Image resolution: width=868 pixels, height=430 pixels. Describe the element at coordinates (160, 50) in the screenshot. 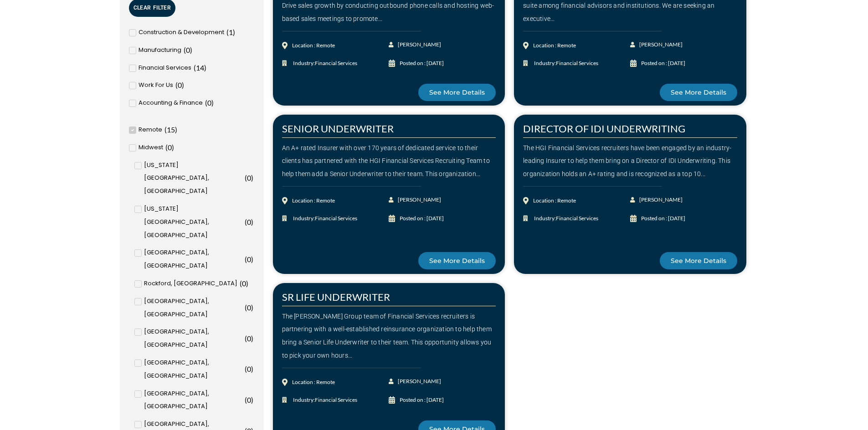

I see `span: Manufacturing` at that location.